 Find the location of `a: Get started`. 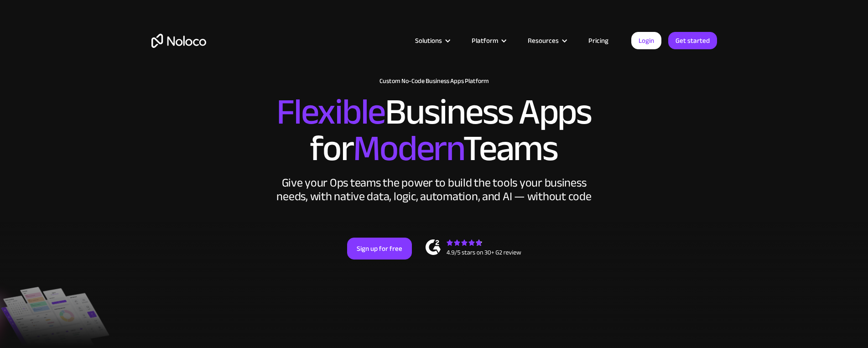

a: Get started is located at coordinates (693, 41).